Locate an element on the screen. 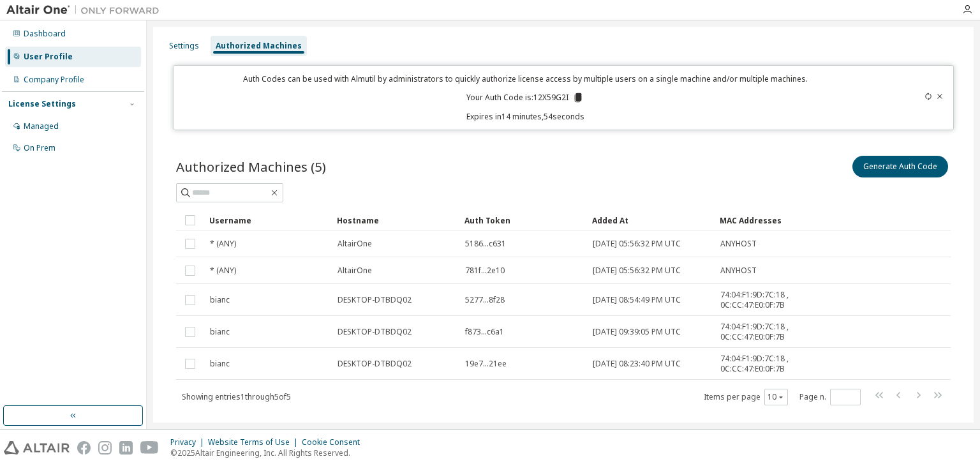 This screenshot has width=980, height=466. div: Authorized Machines is located at coordinates (258, 46).